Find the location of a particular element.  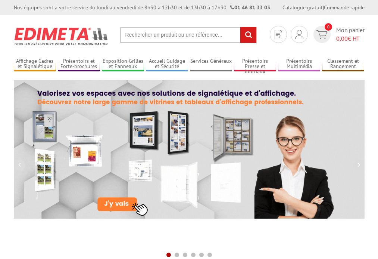

span: 0 is located at coordinates (328, 27).